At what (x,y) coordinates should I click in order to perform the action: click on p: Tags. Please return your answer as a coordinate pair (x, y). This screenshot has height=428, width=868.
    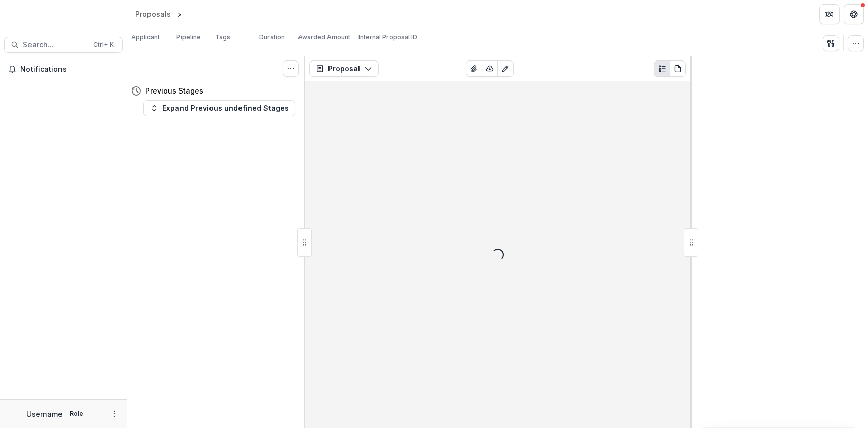
    Looking at the image, I should click on (223, 37).